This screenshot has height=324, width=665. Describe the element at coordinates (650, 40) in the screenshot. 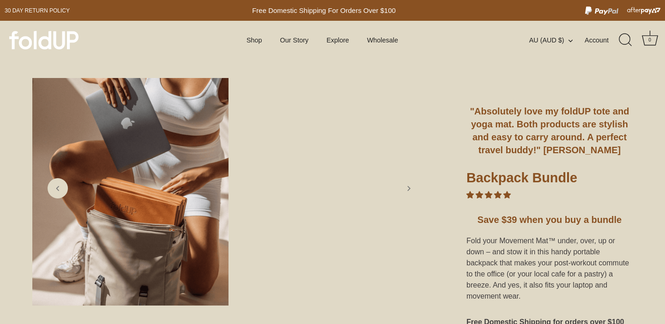

I see `div: 0` at that location.